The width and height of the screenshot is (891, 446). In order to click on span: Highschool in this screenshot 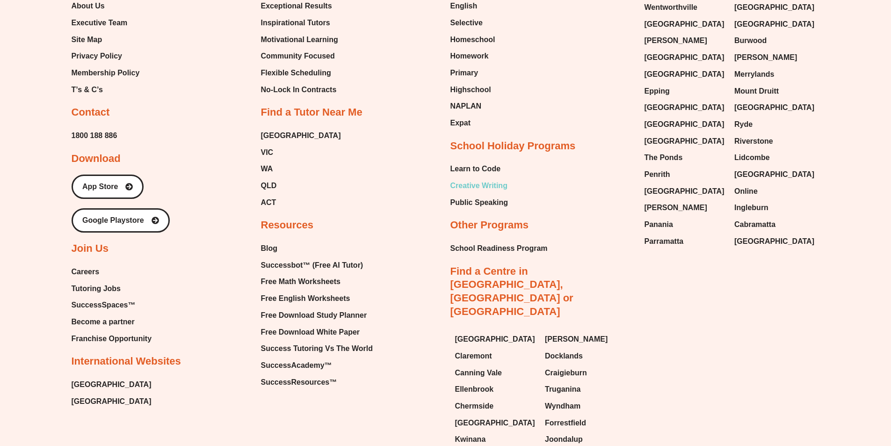, I will do `click(471, 90)`.